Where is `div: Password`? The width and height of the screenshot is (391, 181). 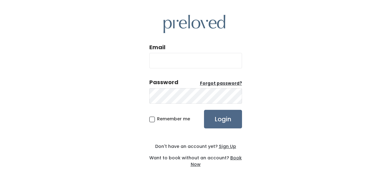
div: Password is located at coordinates (164, 82).